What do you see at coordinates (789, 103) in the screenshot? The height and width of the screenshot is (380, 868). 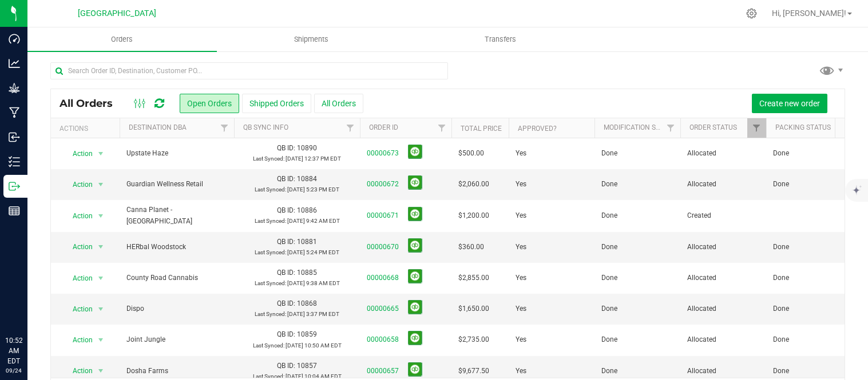 I see `button: Create new order` at bounding box center [789, 103].